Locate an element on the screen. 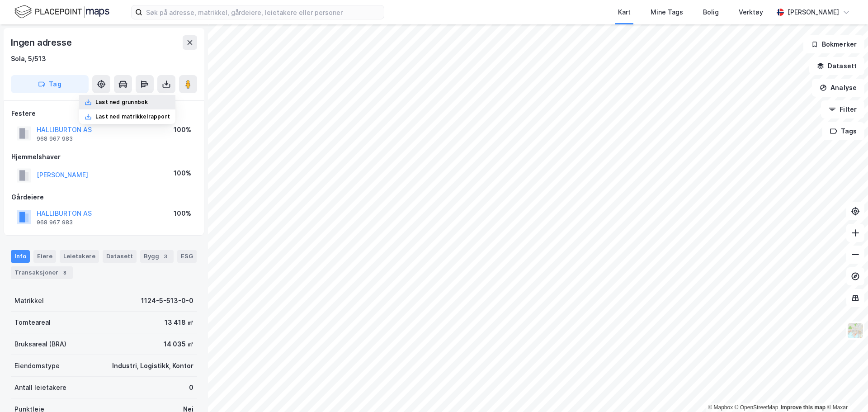 This screenshot has height=412, width=868. div: 0 is located at coordinates (191, 388).